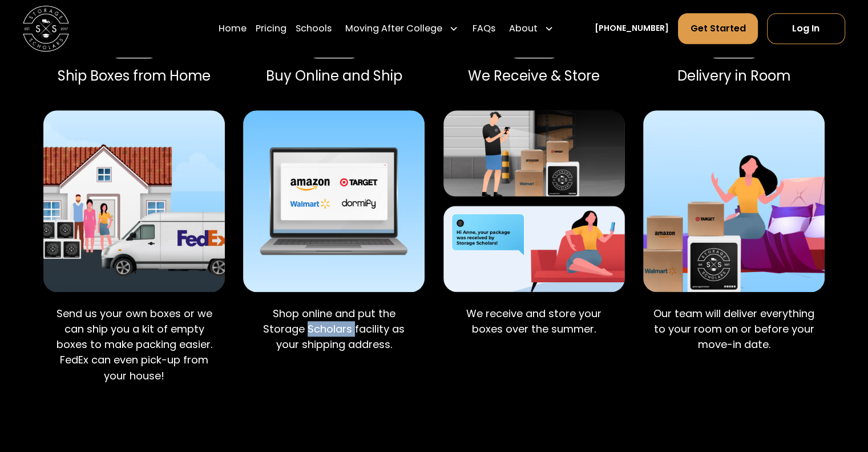 This screenshot has height=452, width=868. Describe the element at coordinates (232, 29) in the screenshot. I see `a: Home` at that location.